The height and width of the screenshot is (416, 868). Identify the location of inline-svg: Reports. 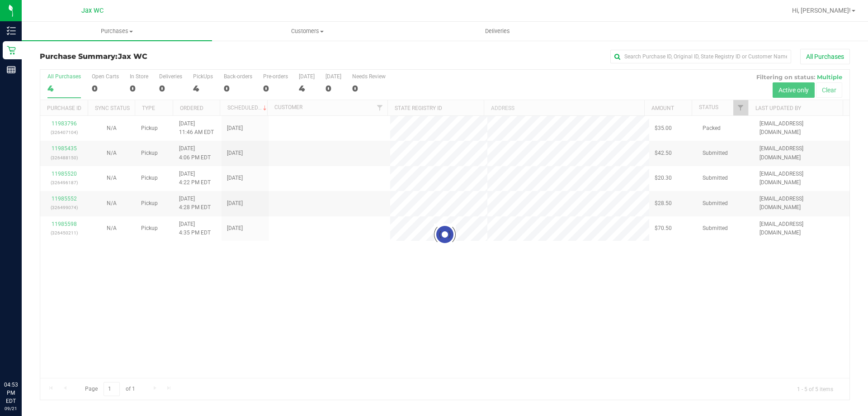
(11, 70).